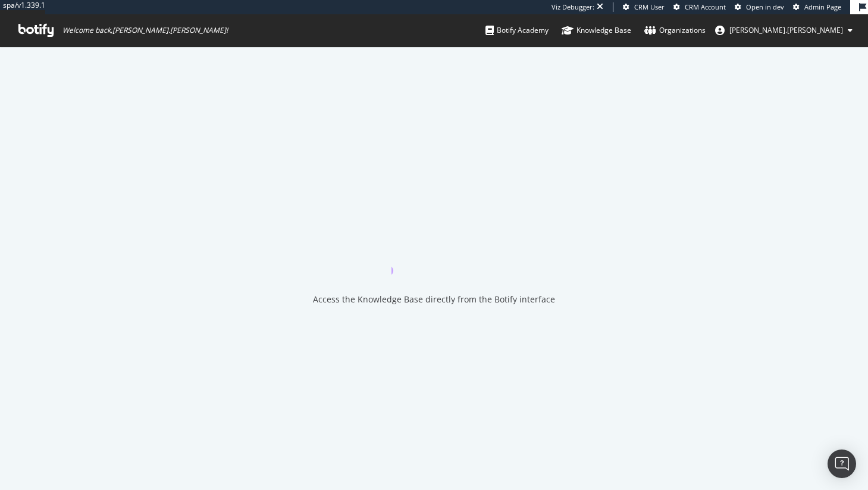 This screenshot has height=490, width=868. What do you see at coordinates (596, 30) in the screenshot?
I see `div: Knowledge Base` at bounding box center [596, 30].